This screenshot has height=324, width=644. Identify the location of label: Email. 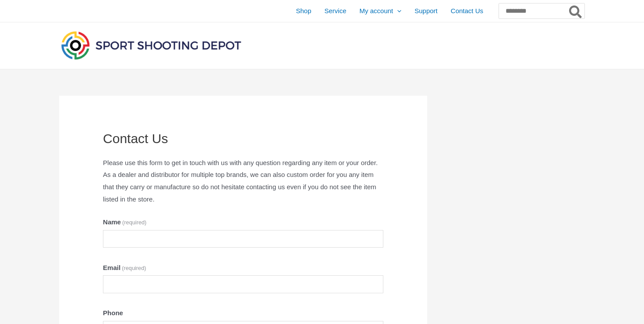
(243, 268).